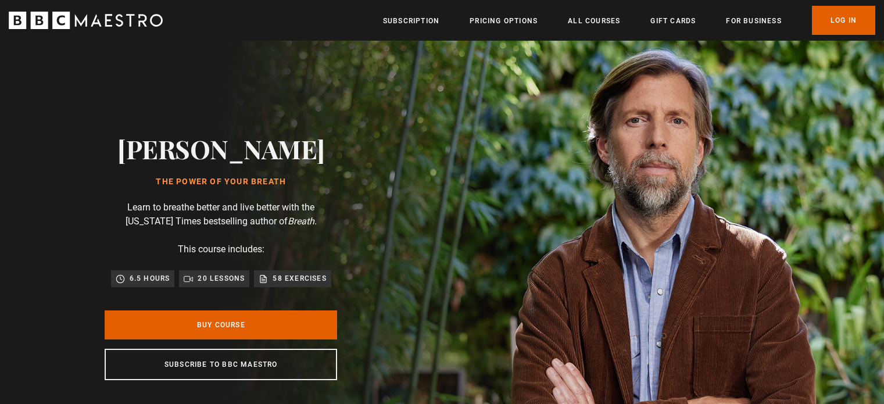 The height and width of the screenshot is (404, 884). Describe the element at coordinates (673, 21) in the screenshot. I see `a: Gift Cards` at that location.